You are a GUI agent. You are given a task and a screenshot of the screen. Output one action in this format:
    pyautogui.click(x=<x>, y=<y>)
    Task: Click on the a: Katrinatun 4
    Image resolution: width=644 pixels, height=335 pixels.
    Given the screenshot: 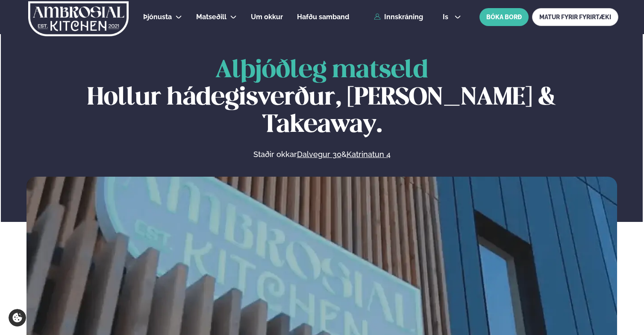 What is the action you would take?
    pyautogui.click(x=368, y=154)
    